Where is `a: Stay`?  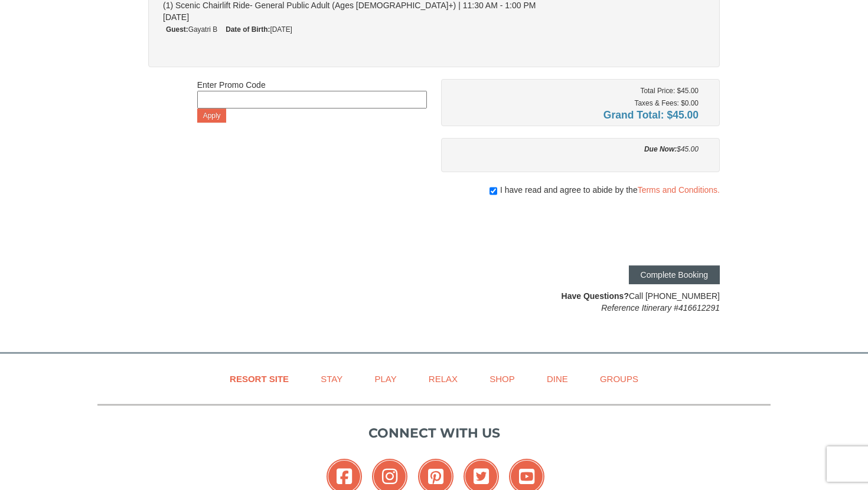
a: Stay is located at coordinates (331, 379).